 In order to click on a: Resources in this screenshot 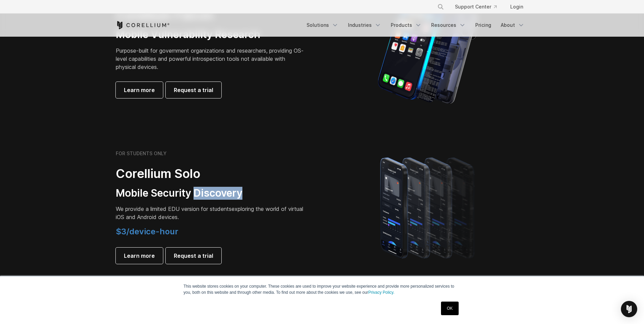, I will do `click(448, 25)`.